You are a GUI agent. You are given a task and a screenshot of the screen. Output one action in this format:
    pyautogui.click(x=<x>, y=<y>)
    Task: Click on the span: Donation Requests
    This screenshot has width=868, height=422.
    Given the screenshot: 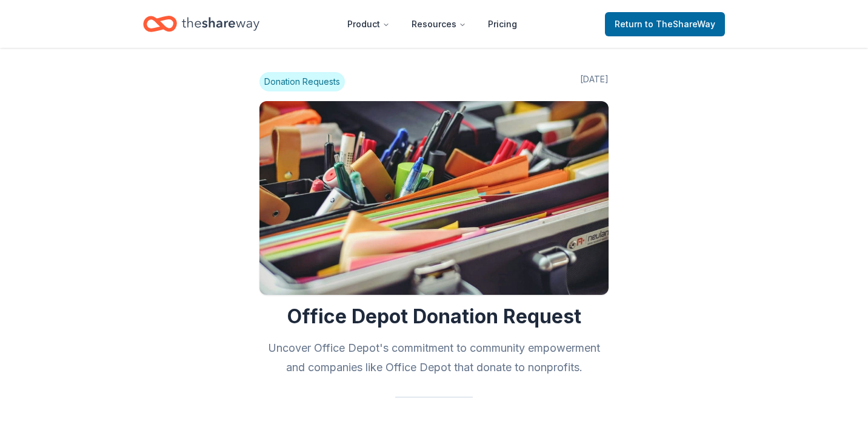 What is the action you would take?
    pyautogui.click(x=302, y=82)
    